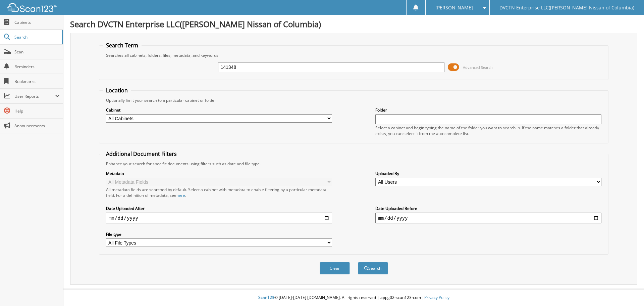 The height and width of the screenshot is (306, 644). What do you see at coordinates (219, 208) in the screenshot?
I see `label: Date Uploaded After` at bounding box center [219, 208].